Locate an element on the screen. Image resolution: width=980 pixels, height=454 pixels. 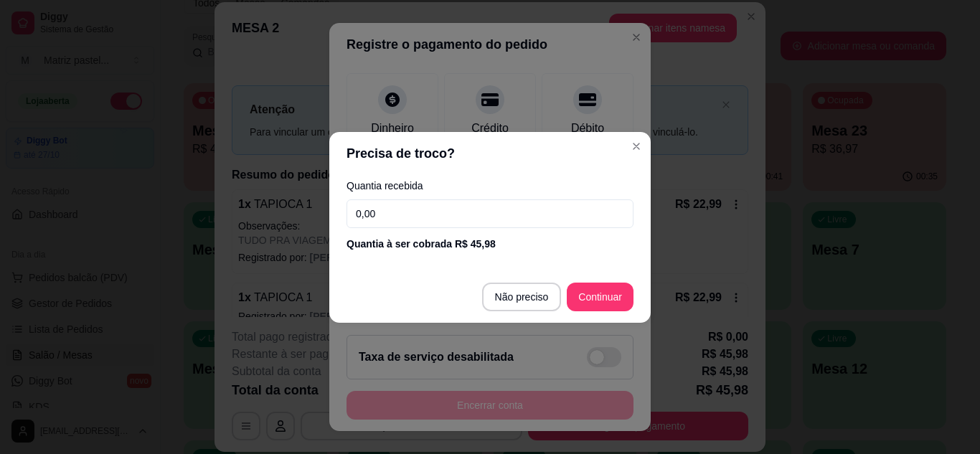
header: Precisa de troco? is located at coordinates (490, 154).